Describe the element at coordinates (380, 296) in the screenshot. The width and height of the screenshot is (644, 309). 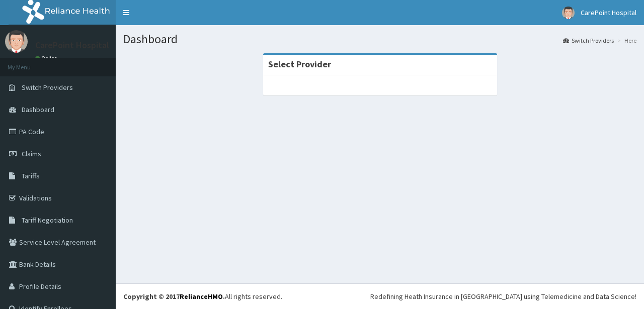
I see `footer: All rights reserved.` at that location.